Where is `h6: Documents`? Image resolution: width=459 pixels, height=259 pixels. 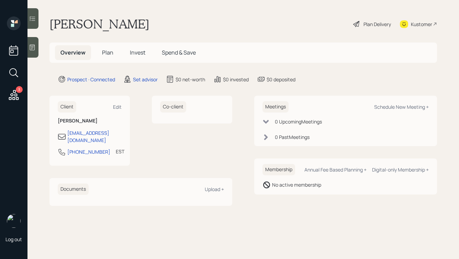 h6: Documents is located at coordinates (73, 189).